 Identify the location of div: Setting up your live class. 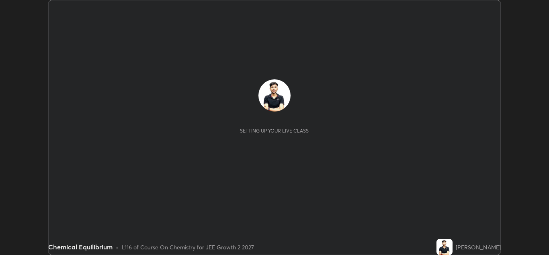
(274, 130).